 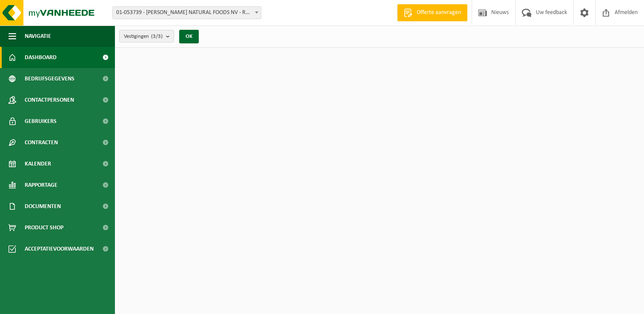 I want to click on span: Gebruikers, so click(x=40, y=121).